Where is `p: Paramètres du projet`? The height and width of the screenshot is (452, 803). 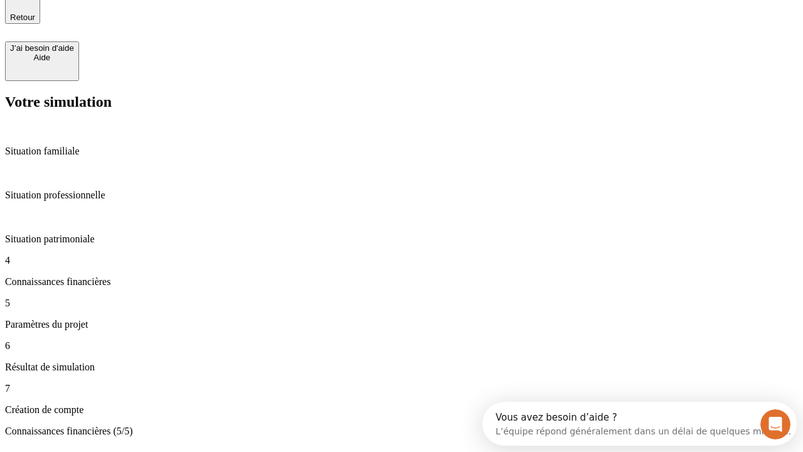
p: Paramètres du projet is located at coordinates (401, 324).